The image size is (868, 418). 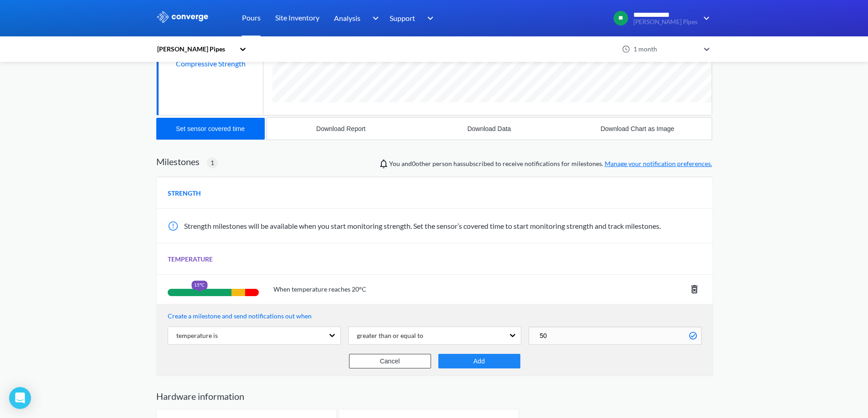 I want to click on button: Add, so click(x=480, y=362).